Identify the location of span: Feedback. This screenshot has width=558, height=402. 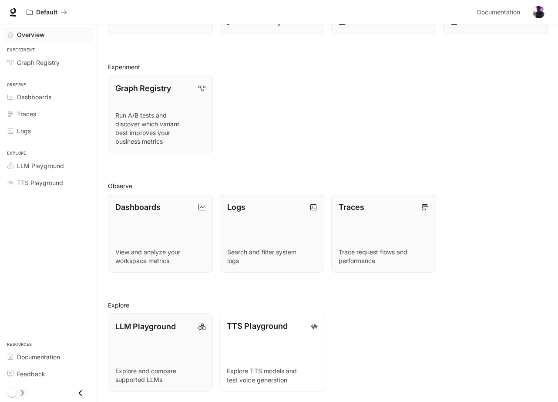
(31, 373).